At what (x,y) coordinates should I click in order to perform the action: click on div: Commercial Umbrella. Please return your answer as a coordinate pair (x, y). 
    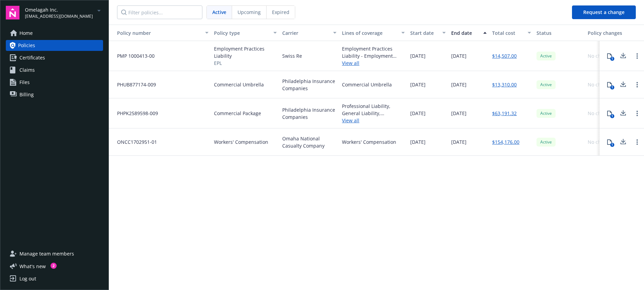
    Looking at the image, I should click on (367, 84).